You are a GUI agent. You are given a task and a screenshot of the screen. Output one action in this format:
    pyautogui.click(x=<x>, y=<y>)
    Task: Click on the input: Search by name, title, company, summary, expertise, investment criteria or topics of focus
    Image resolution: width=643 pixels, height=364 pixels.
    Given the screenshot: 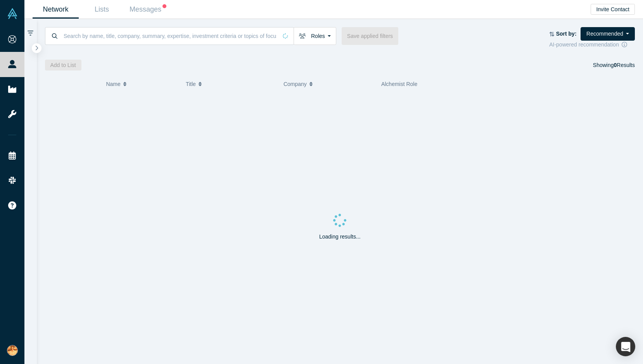 What is the action you would take?
    pyautogui.click(x=170, y=36)
    